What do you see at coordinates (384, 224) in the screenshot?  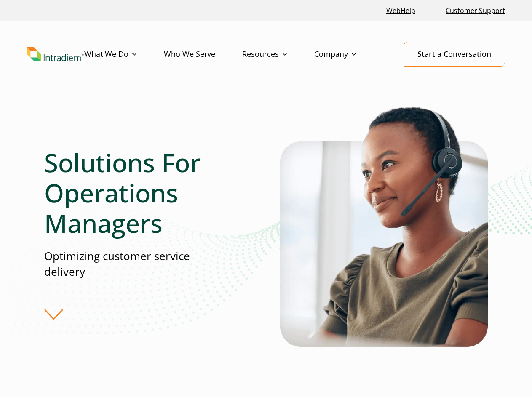 I see `img: Automation in Contact Center Operations female employee wearing headset` at bounding box center [384, 224].